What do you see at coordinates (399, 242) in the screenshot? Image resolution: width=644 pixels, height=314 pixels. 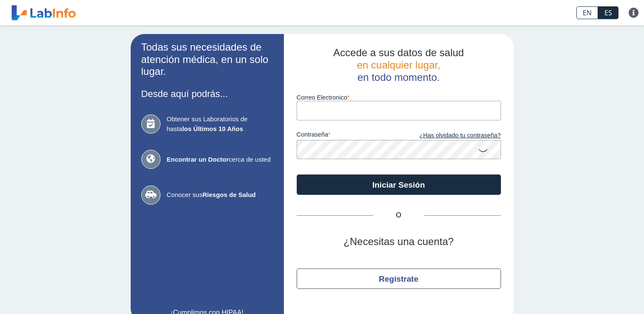 I see `h2: ¿Necesitas una cuenta?` at bounding box center [399, 242].